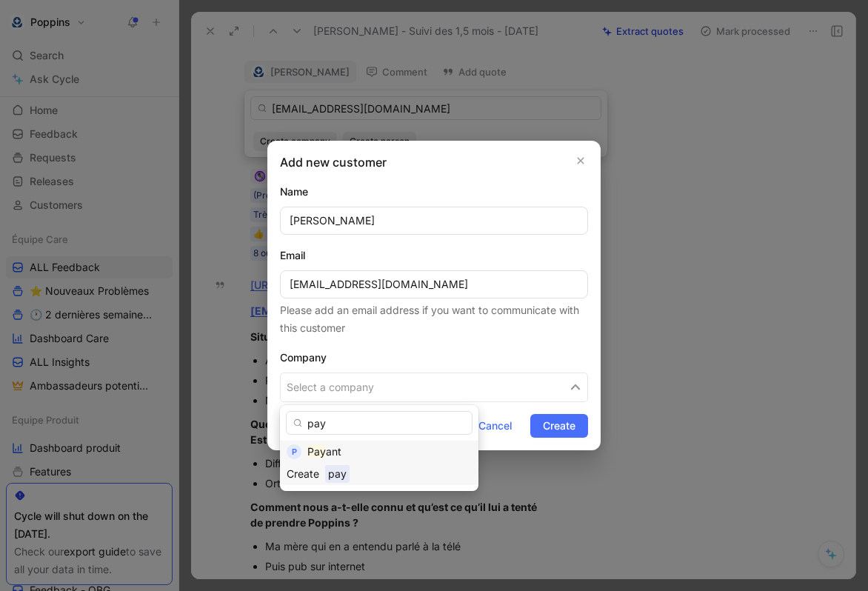 Image resolution: width=868 pixels, height=591 pixels. I want to click on div: P, so click(294, 452).